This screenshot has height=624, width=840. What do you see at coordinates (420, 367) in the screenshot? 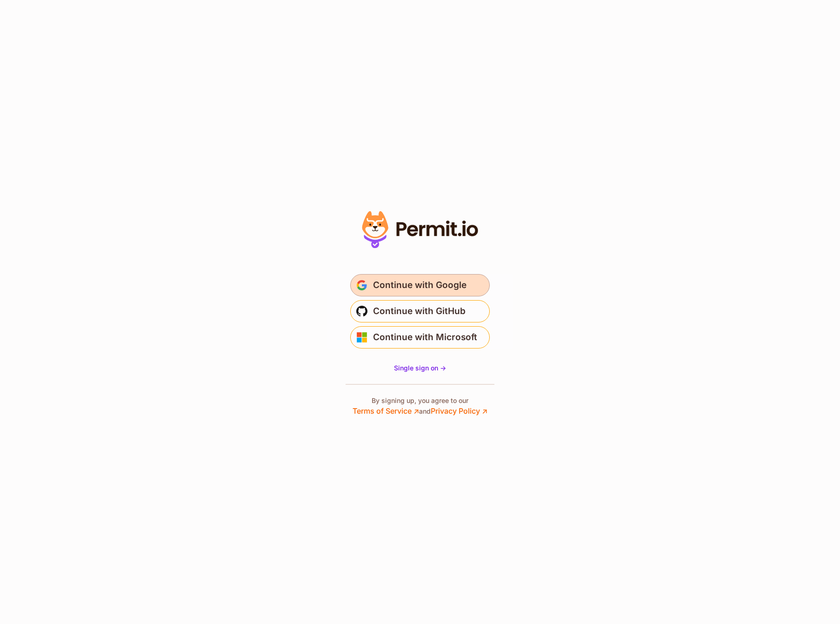
I see `span: Single sign on ->` at bounding box center [420, 367].